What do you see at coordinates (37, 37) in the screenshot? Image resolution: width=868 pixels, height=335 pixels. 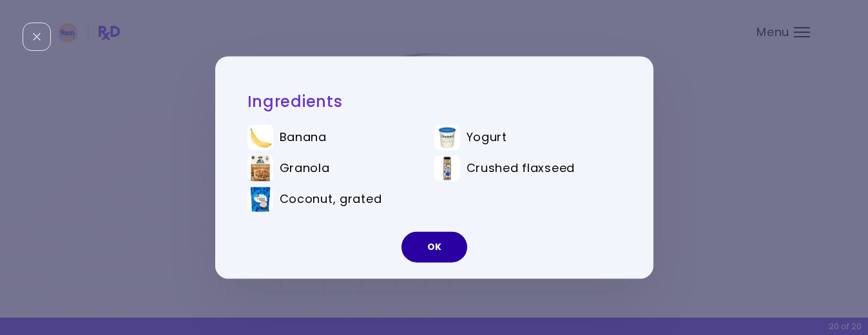 I see `div: Close` at bounding box center [37, 37].